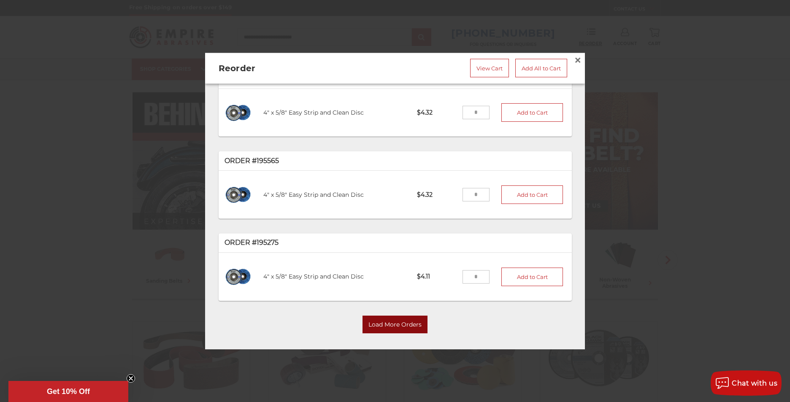  Describe the element at coordinates (68, 392) in the screenshot. I see `span: Get 10% Off` at that location.